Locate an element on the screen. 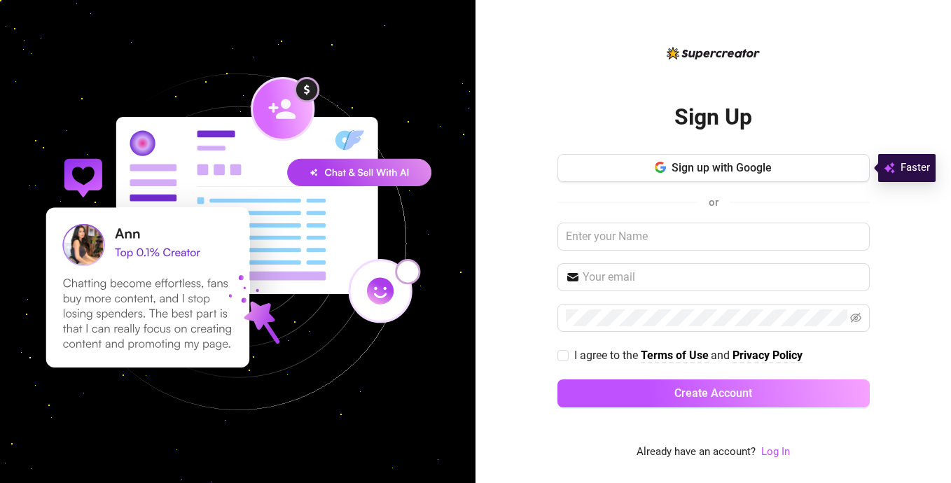  h2: Sign Up is located at coordinates (713, 117).